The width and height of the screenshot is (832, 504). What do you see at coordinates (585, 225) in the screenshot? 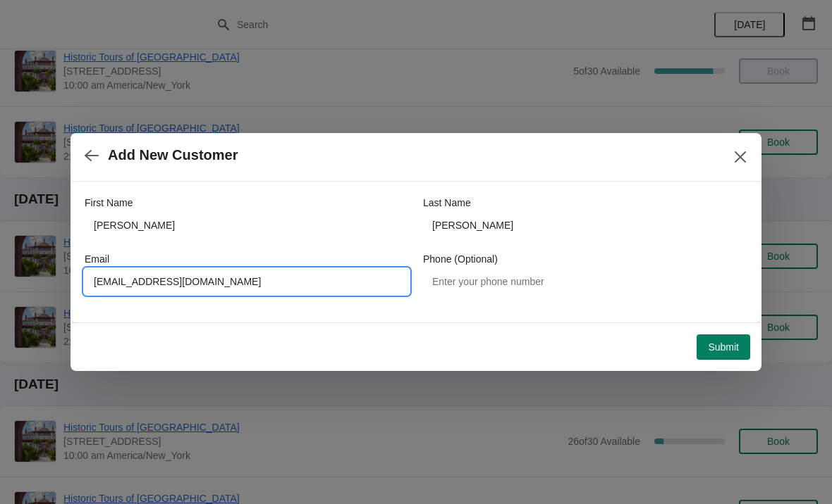
I see `input: Smith` at bounding box center [585, 225].